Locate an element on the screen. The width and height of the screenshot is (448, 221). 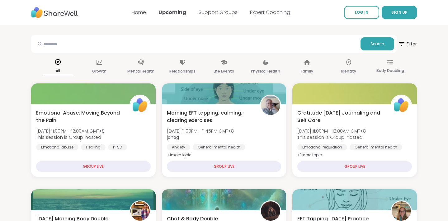
div: Emotional abuse is located at coordinates (57, 147).